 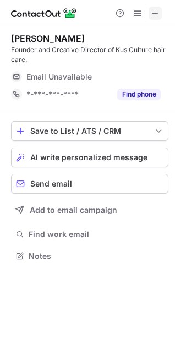 What do you see at coordinates (51, 184) in the screenshot?
I see `span: Send email` at bounding box center [51, 184].